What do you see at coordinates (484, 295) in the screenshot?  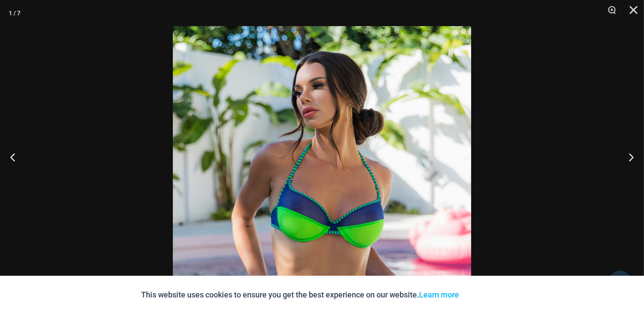 I see `button: Accept` at bounding box center [484, 295].